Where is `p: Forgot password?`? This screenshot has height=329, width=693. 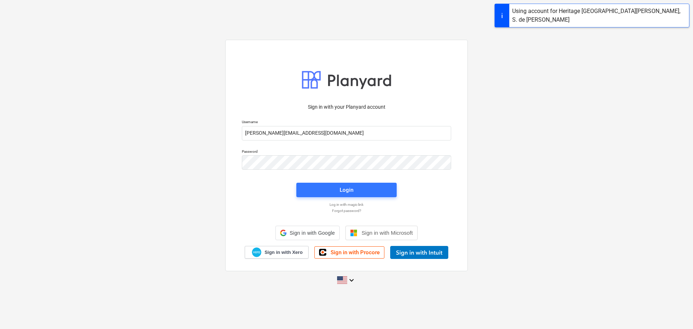
p: Forgot password? is located at coordinates (346, 210).